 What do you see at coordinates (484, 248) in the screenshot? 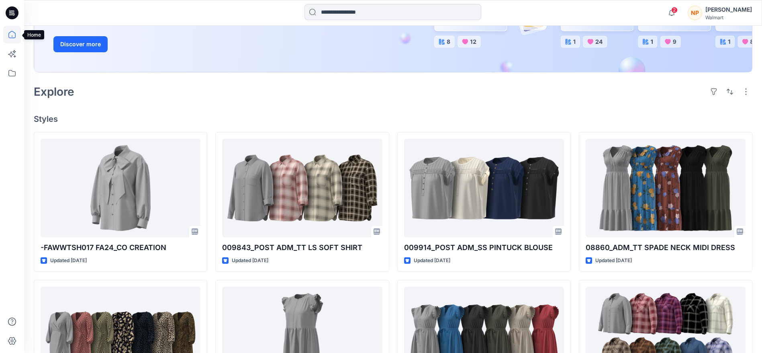
I see `p: 009914_POST ADM_SS PINTUCK BLOUSE` at bounding box center [484, 248].